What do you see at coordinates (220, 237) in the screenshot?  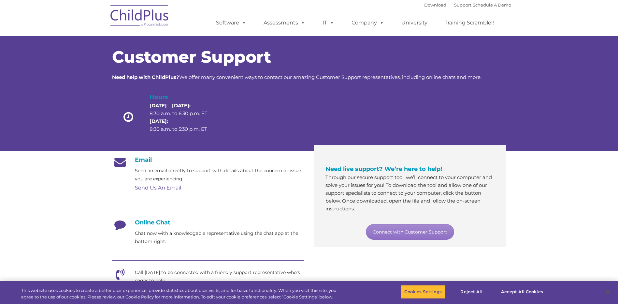 I see `p: Chat now with a knowledgable representative using the chat app at the bottom right.` at bounding box center [220, 237].